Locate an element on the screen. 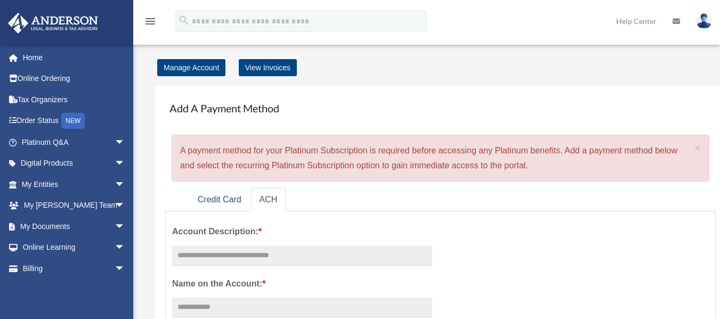 The height and width of the screenshot is (319, 720). i: search is located at coordinates (184, 20).